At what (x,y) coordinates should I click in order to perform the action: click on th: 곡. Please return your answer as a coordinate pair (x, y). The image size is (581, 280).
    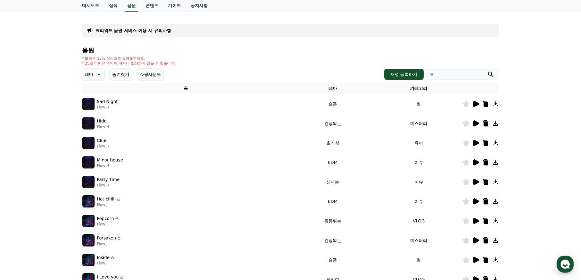
    Looking at the image, I should click on (186, 88).